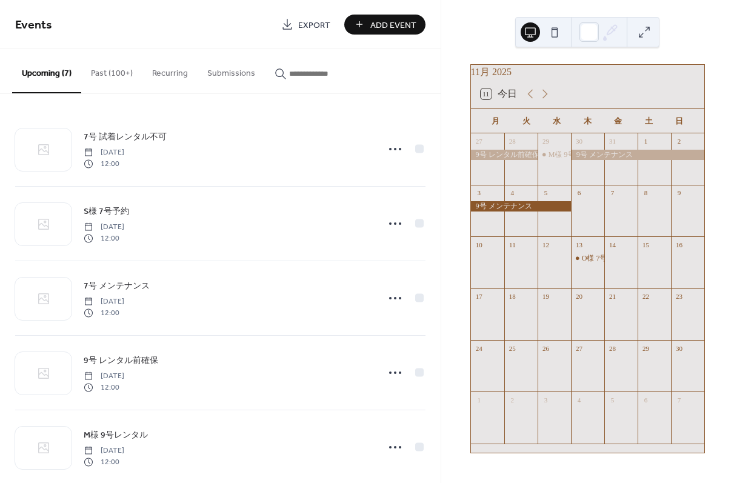  What do you see at coordinates (479, 244) in the screenshot?
I see `div: 10` at bounding box center [479, 244].